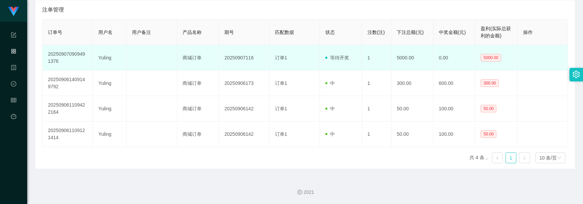  Describe the element at coordinates (244, 58) in the screenshot. I see `td: 20250907116` at that location.